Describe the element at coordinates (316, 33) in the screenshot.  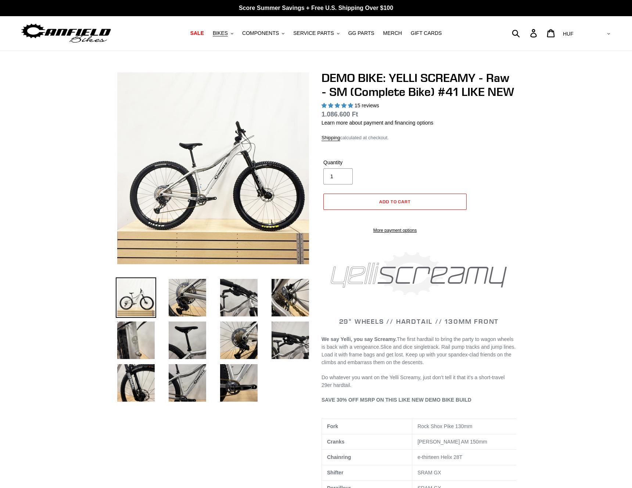
I see `button: SERVICE PARTS` at that location.